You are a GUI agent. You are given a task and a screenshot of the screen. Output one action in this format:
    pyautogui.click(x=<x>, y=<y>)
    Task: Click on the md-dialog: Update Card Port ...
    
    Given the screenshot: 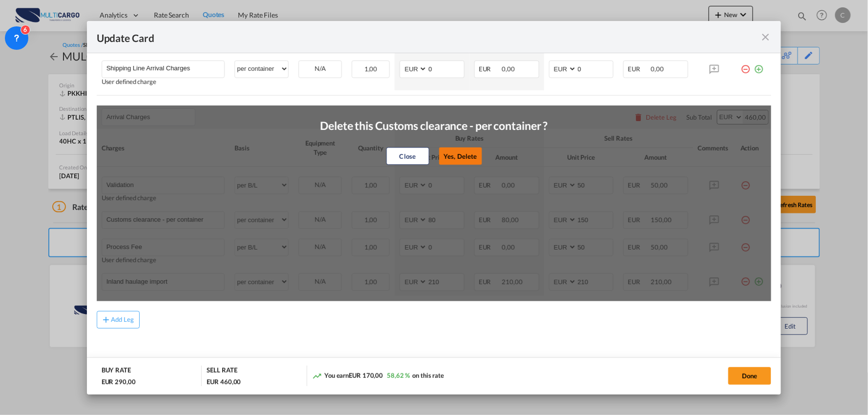 What is the action you would take?
    pyautogui.click(x=434, y=208)
    